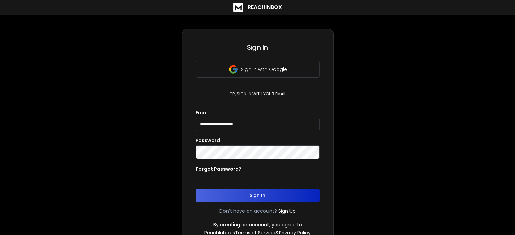 The image size is (515, 235). Describe the element at coordinates (287, 211) in the screenshot. I see `a: Sign Up` at that location.